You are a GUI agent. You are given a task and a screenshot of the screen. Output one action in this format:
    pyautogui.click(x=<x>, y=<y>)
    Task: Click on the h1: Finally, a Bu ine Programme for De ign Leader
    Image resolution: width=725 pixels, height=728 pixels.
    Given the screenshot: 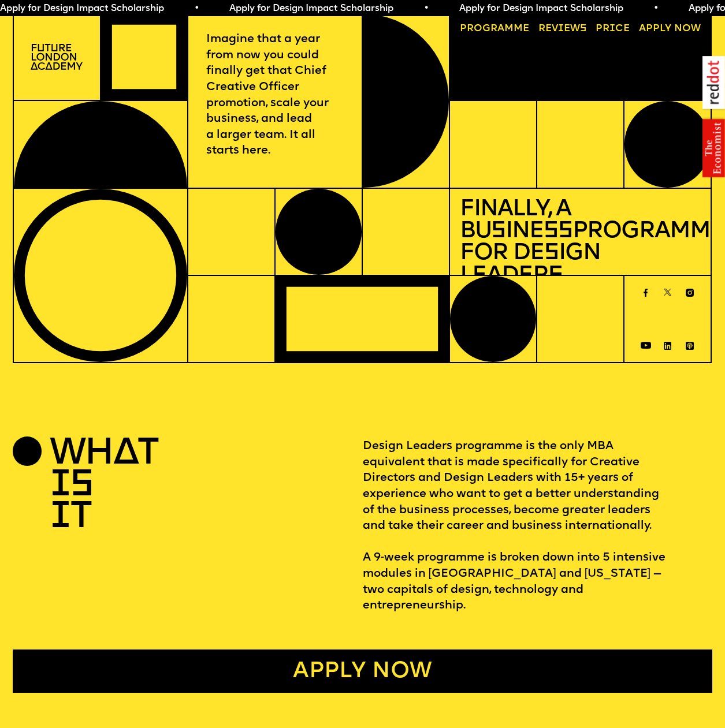 What is the action you would take?
    pyautogui.click(x=580, y=243)
    